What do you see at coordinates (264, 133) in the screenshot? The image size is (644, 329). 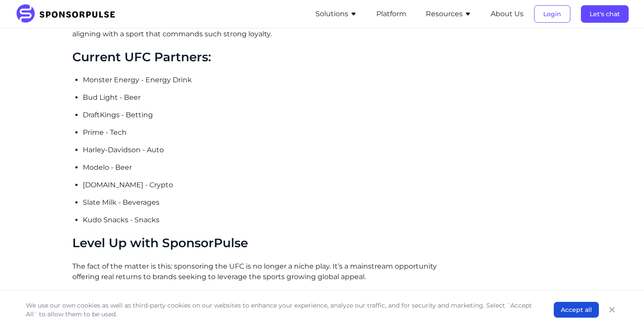 I see `p: Prime - Tech` at bounding box center [264, 133].